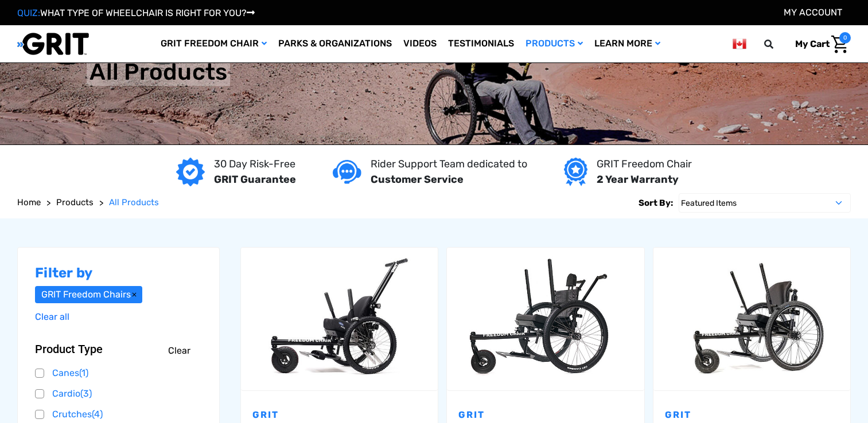  I want to click on a: Crutches(4), so click(118, 415).